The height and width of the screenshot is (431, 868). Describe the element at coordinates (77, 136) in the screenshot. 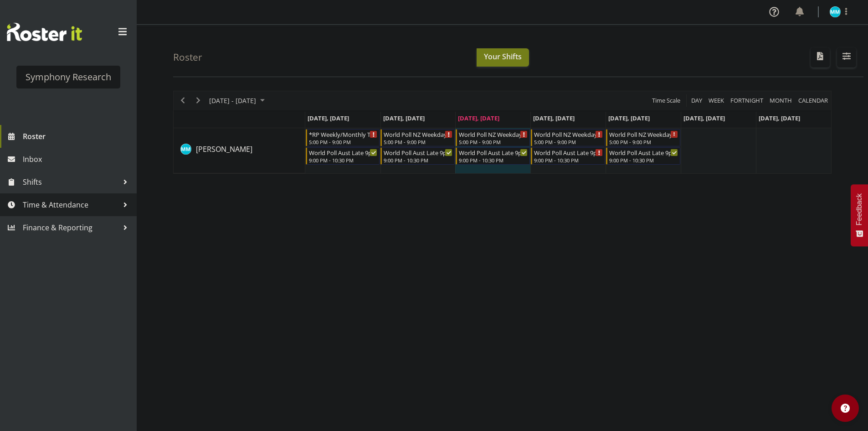

I see `span: Roster` at that location.